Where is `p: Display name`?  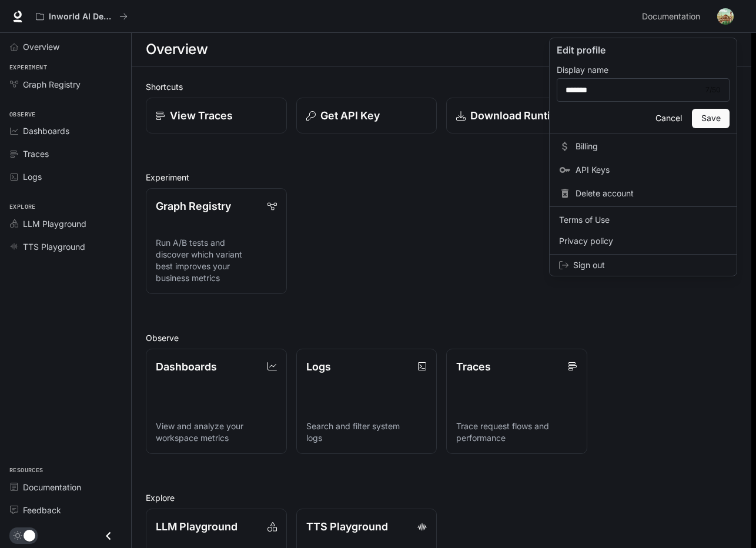 p: Display name is located at coordinates (583, 70).